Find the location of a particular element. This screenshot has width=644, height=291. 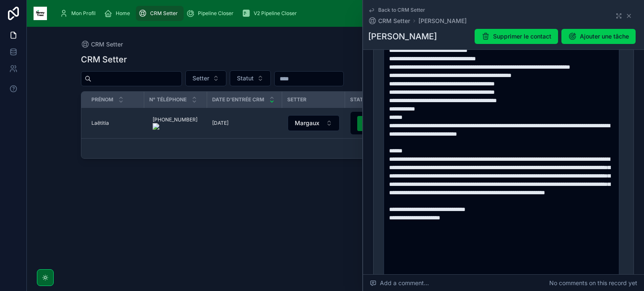

span: Date d'entrée CRM is located at coordinates (238, 100).